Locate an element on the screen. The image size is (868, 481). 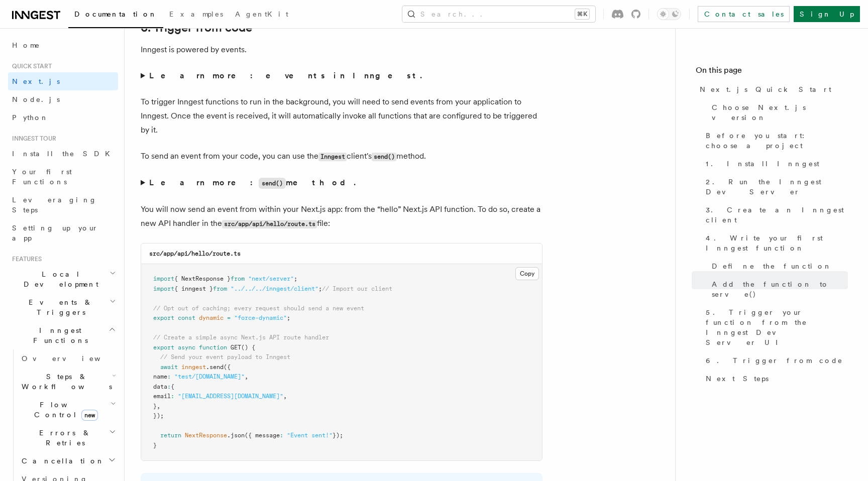
button: Events & Triggers is located at coordinates (63, 307).